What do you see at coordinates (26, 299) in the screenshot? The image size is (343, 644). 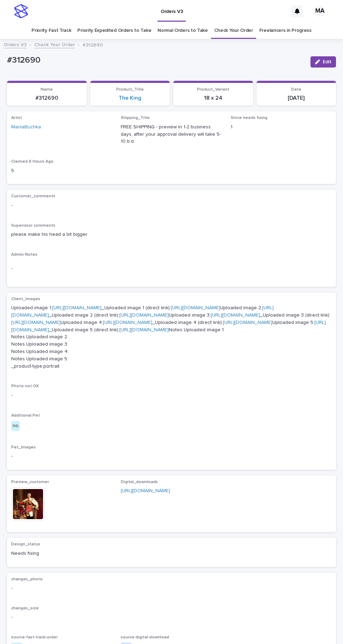 I see `span: Client_Images` at bounding box center [26, 299].